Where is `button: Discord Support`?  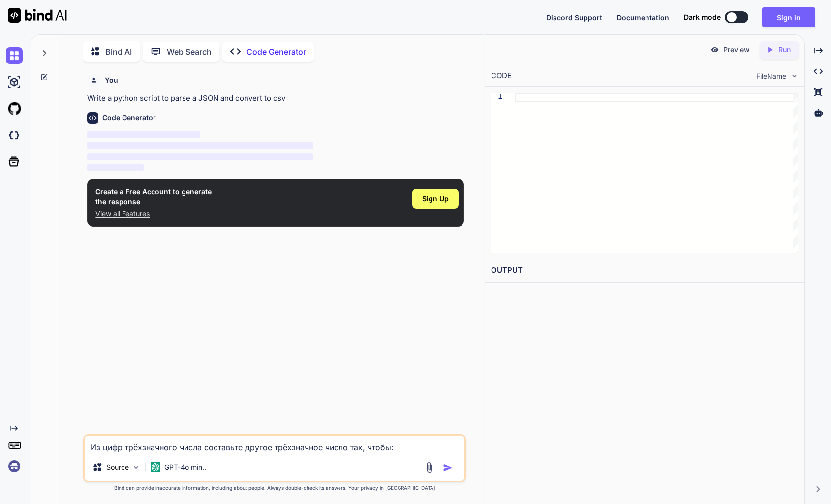
button: Discord Support is located at coordinates (574, 17).